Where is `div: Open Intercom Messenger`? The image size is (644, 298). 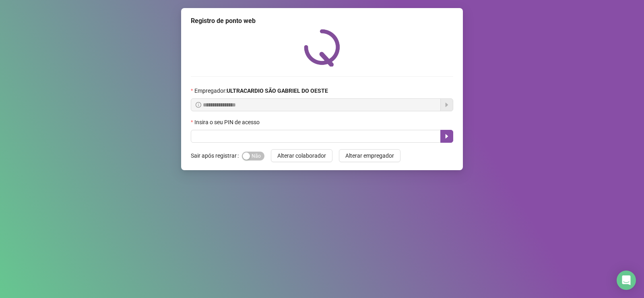 div: Open Intercom Messenger is located at coordinates (626, 280).